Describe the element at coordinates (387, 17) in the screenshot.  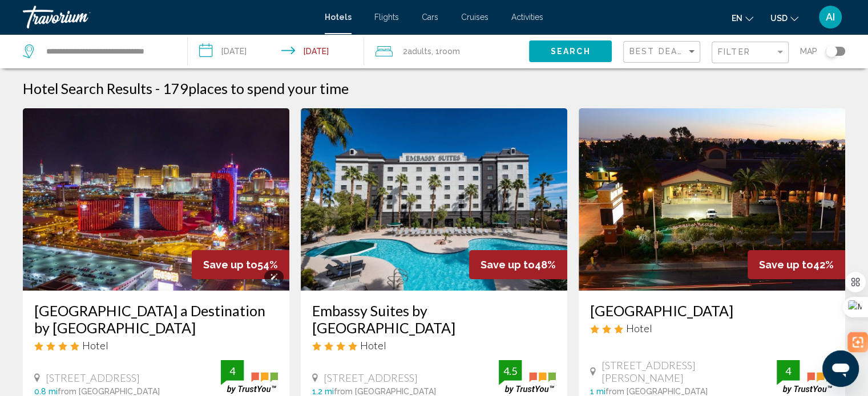
I see `a: Flights` at that location.